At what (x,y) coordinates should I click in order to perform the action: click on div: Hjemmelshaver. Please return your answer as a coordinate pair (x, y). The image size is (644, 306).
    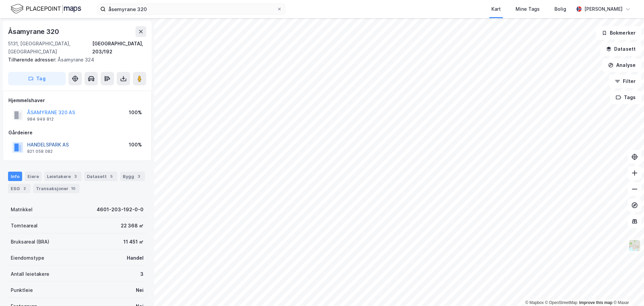
    Looking at the image, I should click on (77, 101).